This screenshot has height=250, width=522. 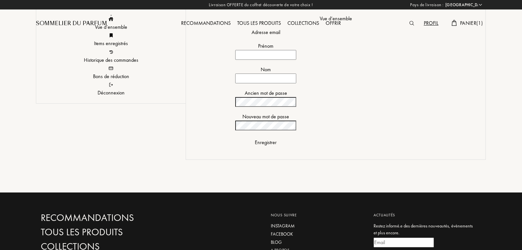 I want to click on div: Nous suivre, so click(x=317, y=215).